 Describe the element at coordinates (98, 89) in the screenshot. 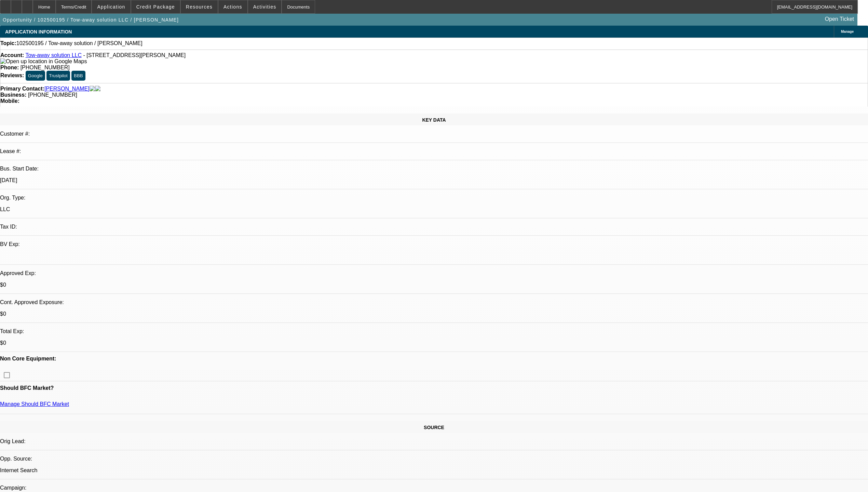

I see `img: linkedin-icon.png` at that location.